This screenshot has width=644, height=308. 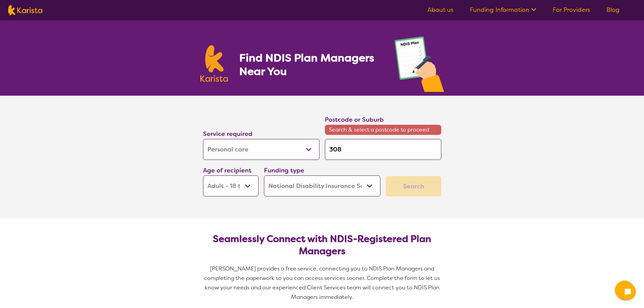 What do you see at coordinates (503, 10) in the screenshot?
I see `a: Funding Information` at bounding box center [503, 10].